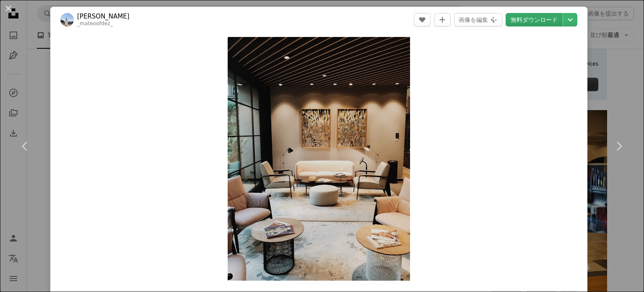  Describe the element at coordinates (67, 20) in the screenshot. I see `img: Mateo Fernándezのプロフィールを見る` at that location.